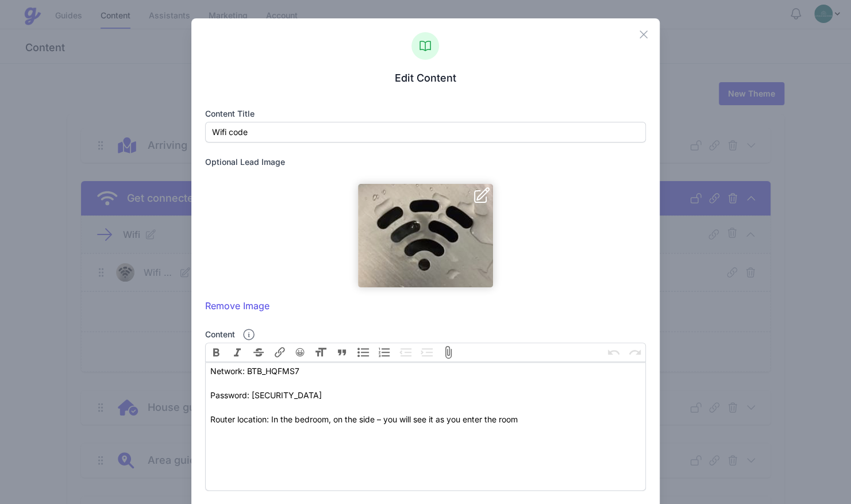 This screenshot has width=851, height=504. Describe the element at coordinates (426, 377) in the screenshot. I see `div: Network: BTB_HQFMS7` at that location.